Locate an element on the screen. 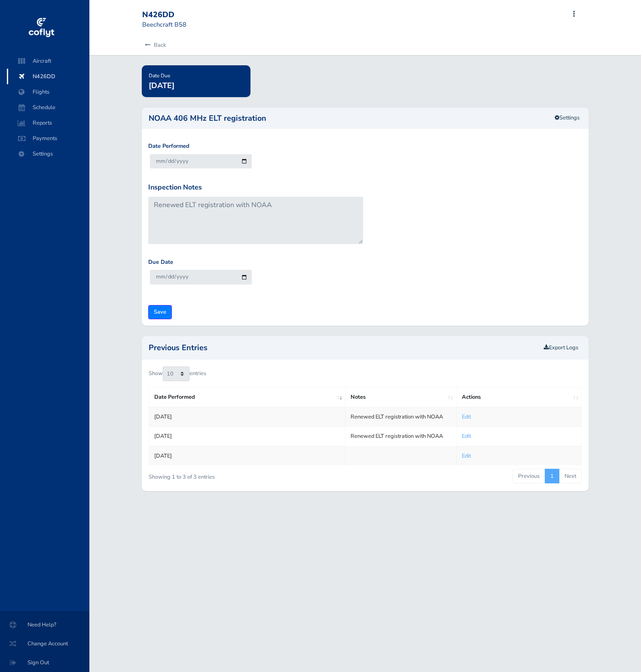 The height and width of the screenshot is (672, 641). label: Date Performed is located at coordinates (169, 146).